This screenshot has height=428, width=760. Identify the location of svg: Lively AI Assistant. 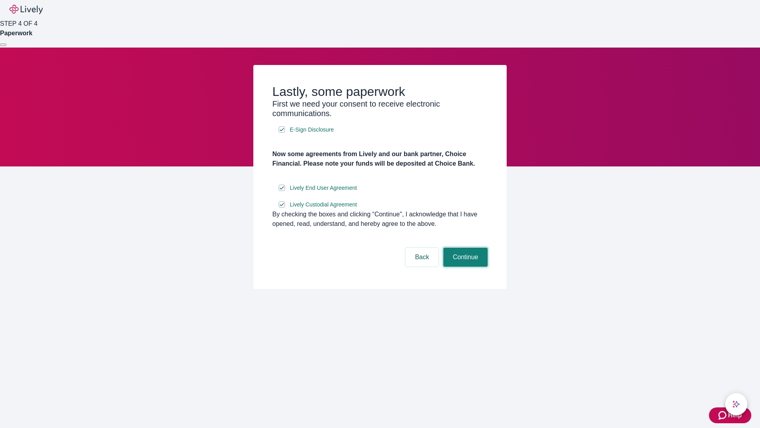
(736, 404).